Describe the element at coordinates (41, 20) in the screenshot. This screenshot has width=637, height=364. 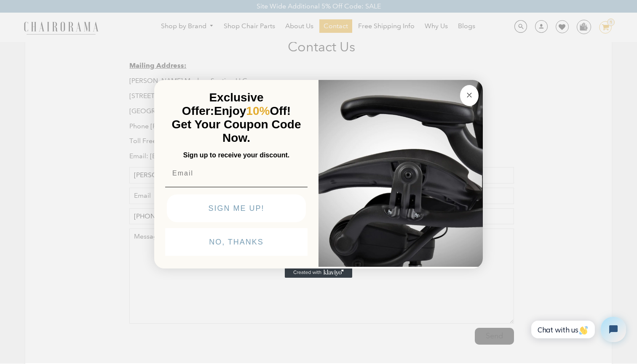
I see `button: Chat with us👋` at that location.